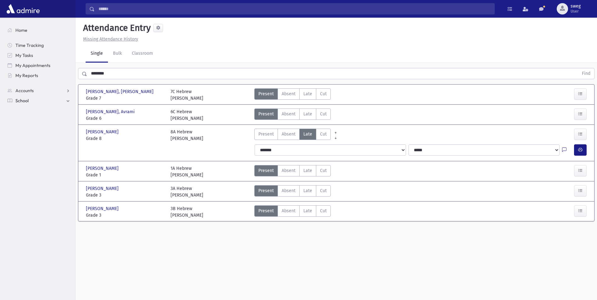  I want to click on u: Missing Attendance History, so click(110, 39).